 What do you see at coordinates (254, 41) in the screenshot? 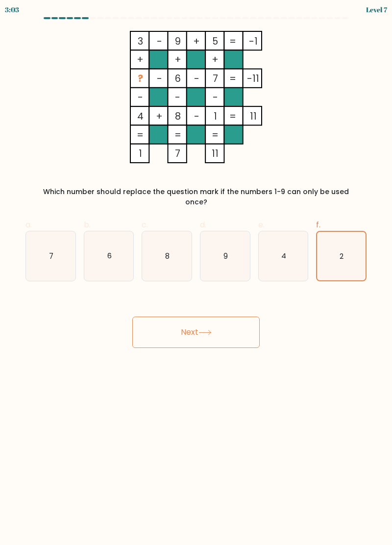
I see `tspan: -1` at bounding box center [254, 41].